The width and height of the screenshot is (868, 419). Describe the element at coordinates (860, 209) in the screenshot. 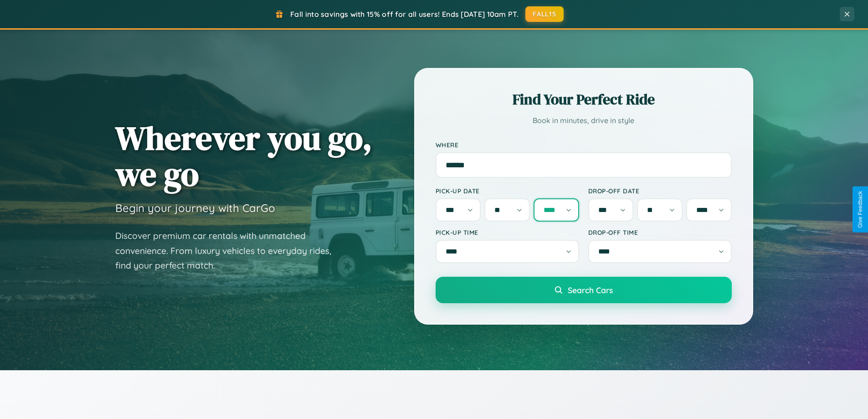

I see `div: Give Feedback` at that location.